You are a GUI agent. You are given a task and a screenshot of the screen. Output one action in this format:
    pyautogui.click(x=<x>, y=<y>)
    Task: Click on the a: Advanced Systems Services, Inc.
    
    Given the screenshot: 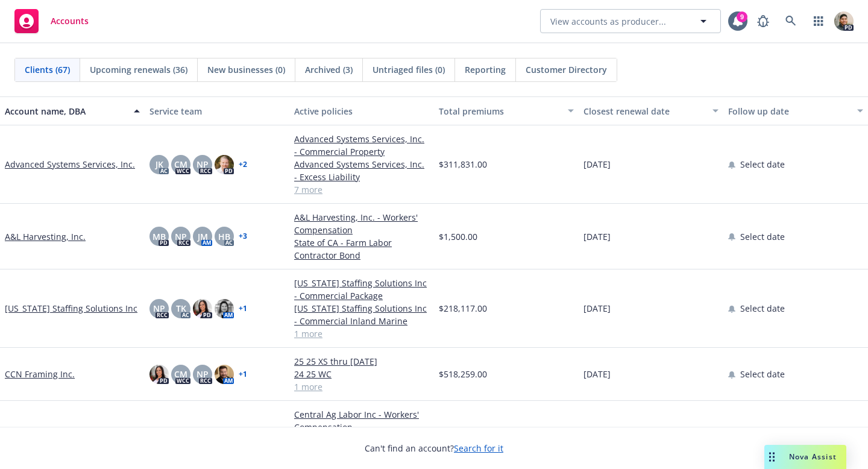 What is the action you would take?
    pyautogui.click(x=70, y=164)
    